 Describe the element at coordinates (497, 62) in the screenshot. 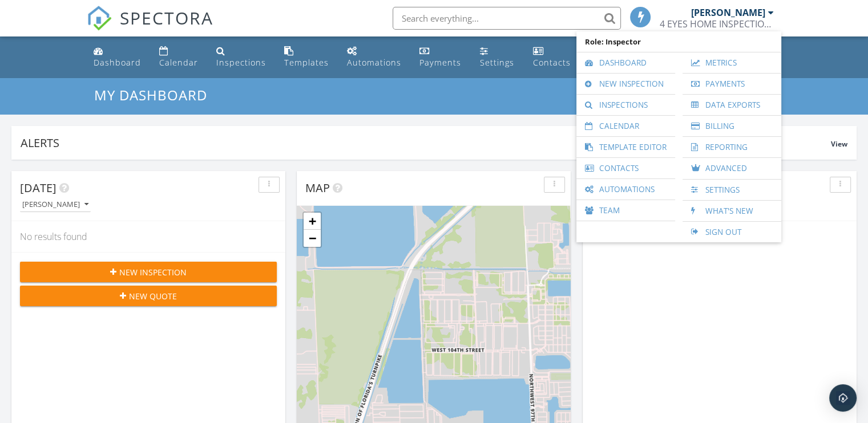

I see `div: Settings` at that location.